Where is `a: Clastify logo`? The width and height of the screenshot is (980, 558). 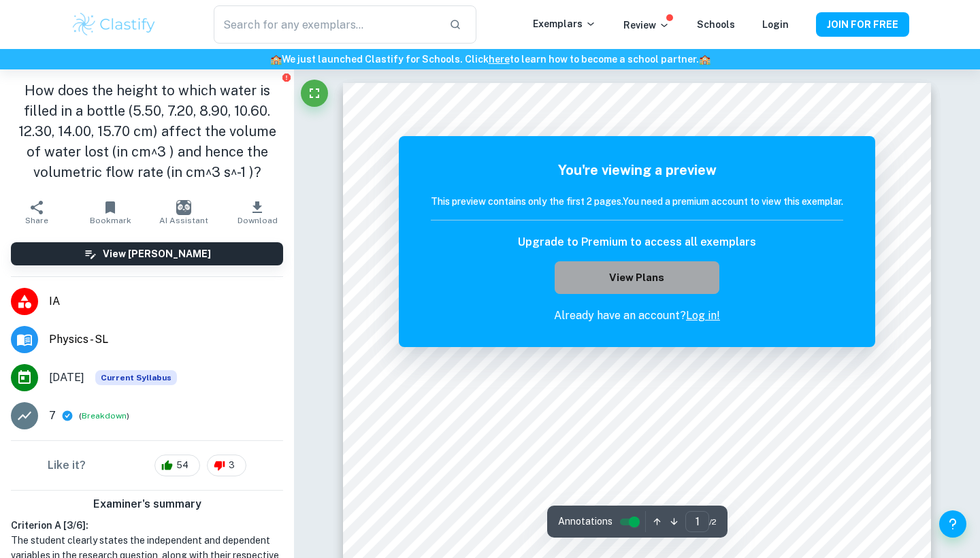 a: Clastify logo is located at coordinates (113, 24).